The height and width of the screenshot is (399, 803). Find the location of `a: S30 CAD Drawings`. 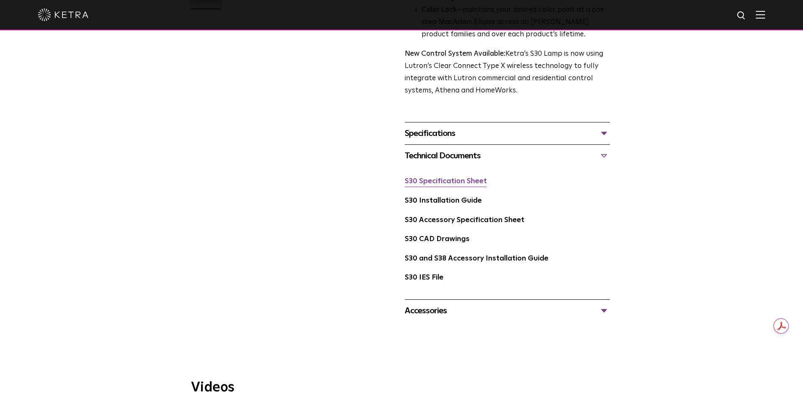

a: S30 CAD Drawings is located at coordinates (437, 239).